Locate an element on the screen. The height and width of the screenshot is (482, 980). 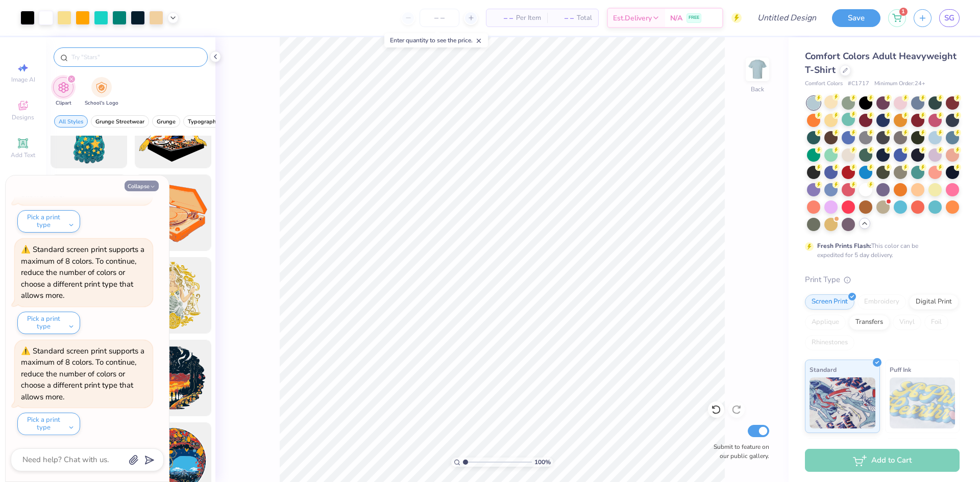
span: Image AI is located at coordinates (23, 80).